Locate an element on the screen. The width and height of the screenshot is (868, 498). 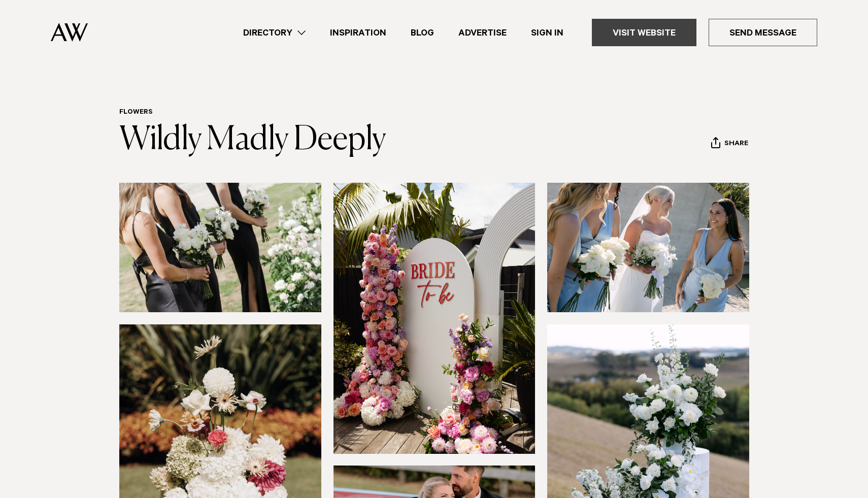
img: Auckland Weddings Logo is located at coordinates (69, 32).